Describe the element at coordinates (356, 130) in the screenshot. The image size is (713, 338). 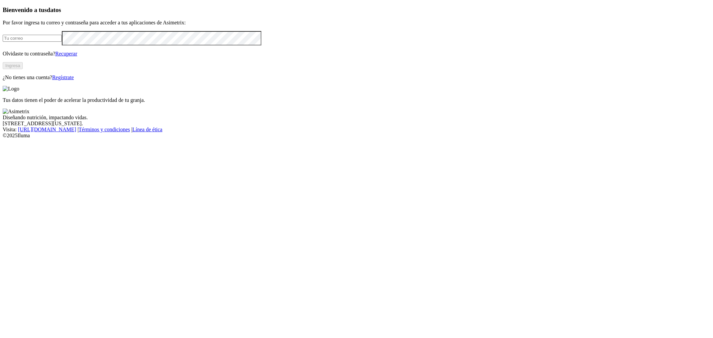
I see `div: Visita : | |` at that location.